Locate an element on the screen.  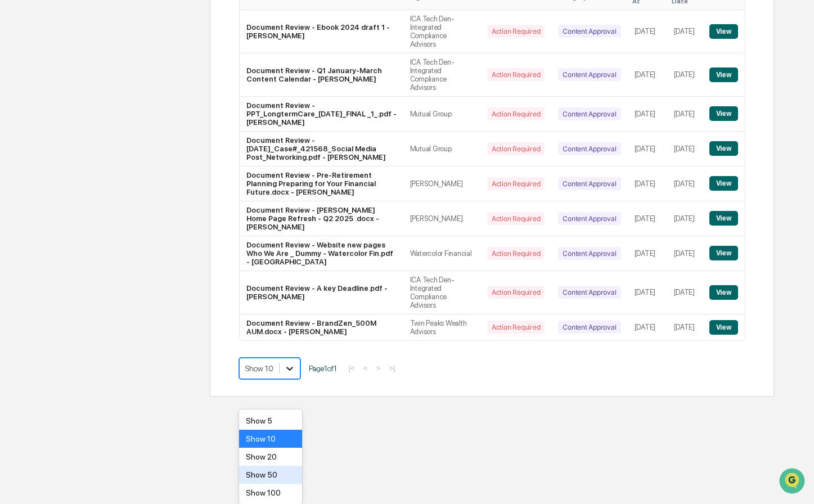
a: 🗄️Attestations is located at coordinates (110, 148).